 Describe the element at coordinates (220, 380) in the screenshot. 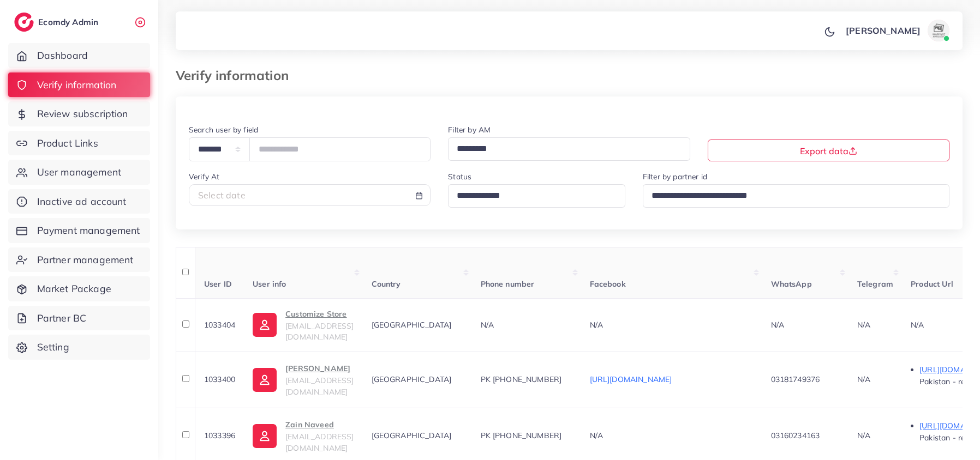

I see `span: 1033400` at that location.